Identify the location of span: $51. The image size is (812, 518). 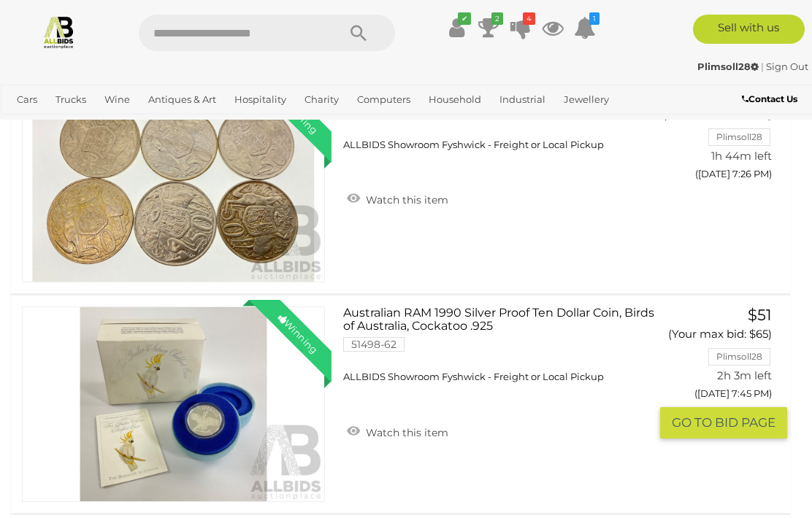
(759, 315).